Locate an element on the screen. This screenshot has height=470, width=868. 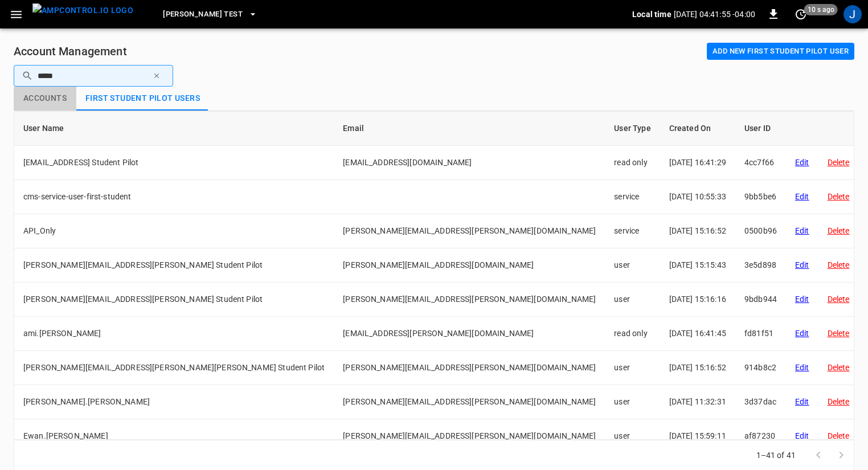
th: User ID is located at coordinates (761, 129).